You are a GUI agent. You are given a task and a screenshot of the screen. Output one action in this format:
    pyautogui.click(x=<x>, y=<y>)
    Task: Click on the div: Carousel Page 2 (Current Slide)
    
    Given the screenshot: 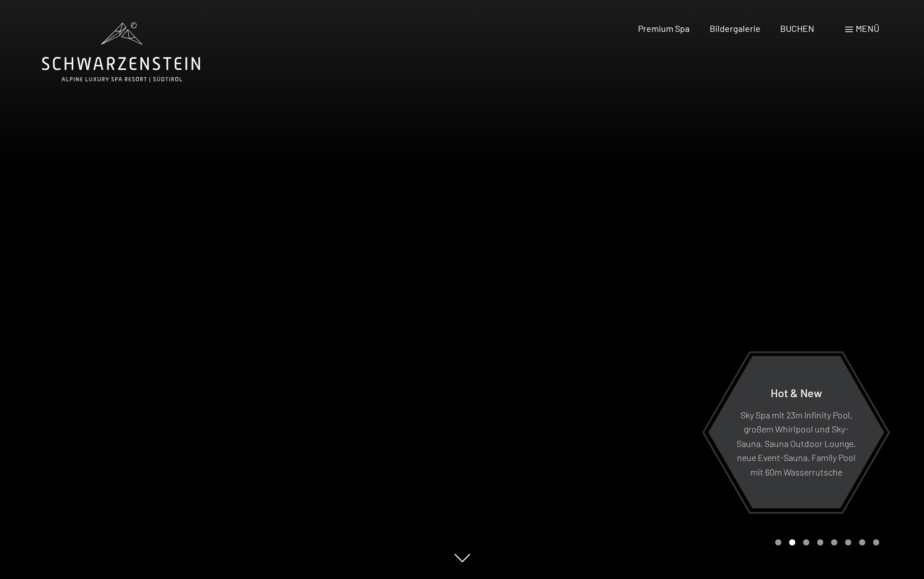 What is the action you would take?
    pyautogui.click(x=792, y=543)
    